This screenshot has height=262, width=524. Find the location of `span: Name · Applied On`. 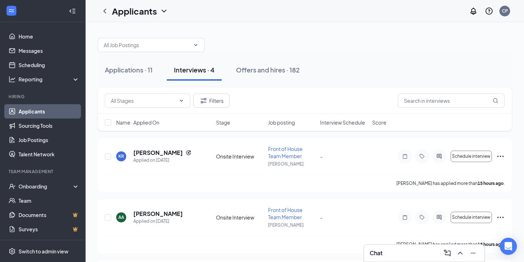

span: Name · Applied On is located at coordinates (138, 122).